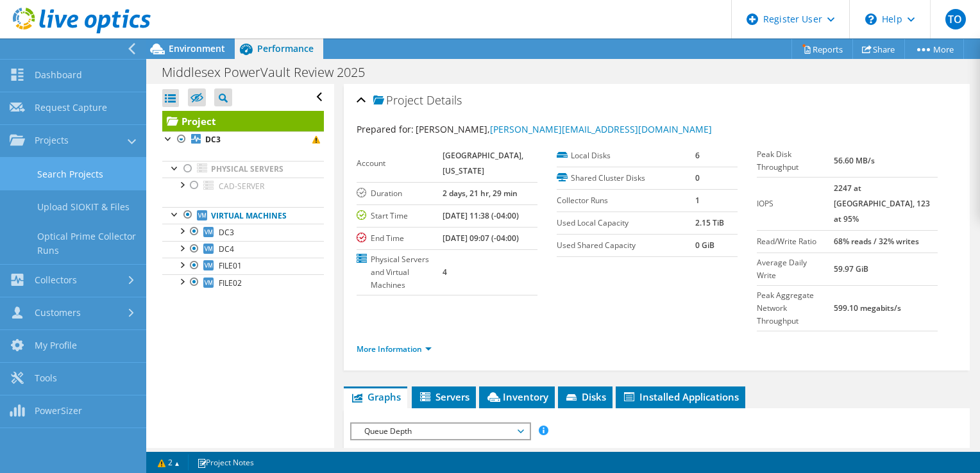  Describe the element at coordinates (795, 308) in the screenshot. I see `label: Peak Aggregate Network Throughput` at that location.